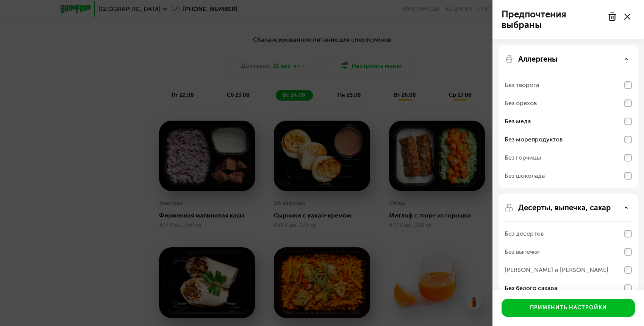  Describe the element at coordinates (523, 158) in the screenshot. I see `div: Без горчицы` at that location.